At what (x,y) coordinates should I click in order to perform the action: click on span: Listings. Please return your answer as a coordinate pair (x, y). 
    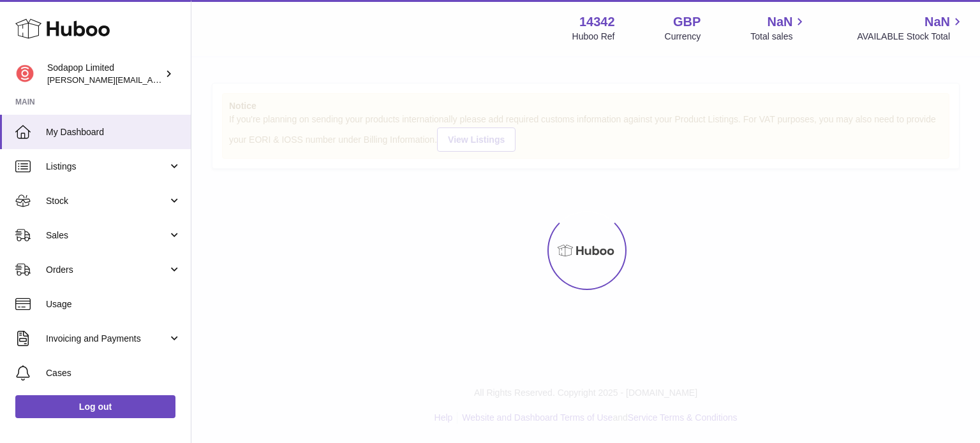
    Looking at the image, I should click on (106, 166).